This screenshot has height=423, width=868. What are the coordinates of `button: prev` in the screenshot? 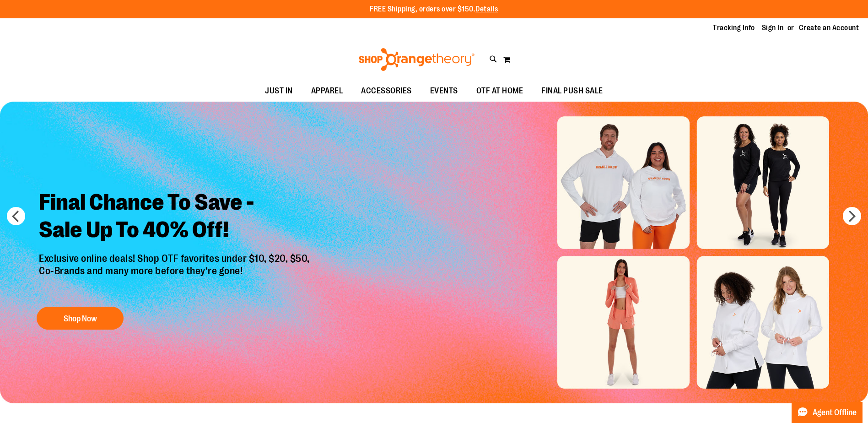 It's located at (16, 216).